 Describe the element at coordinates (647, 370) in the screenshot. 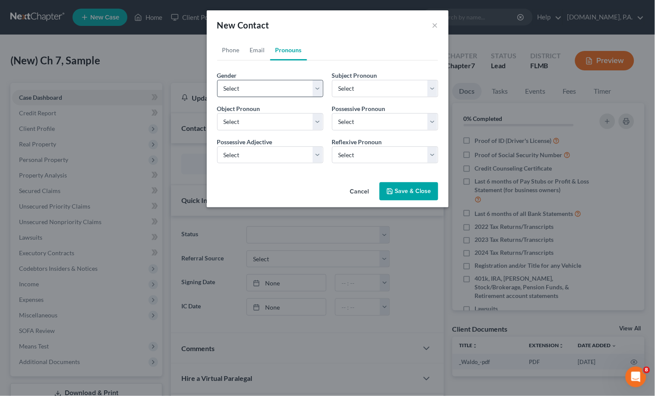

I see `span: 8` at that location.